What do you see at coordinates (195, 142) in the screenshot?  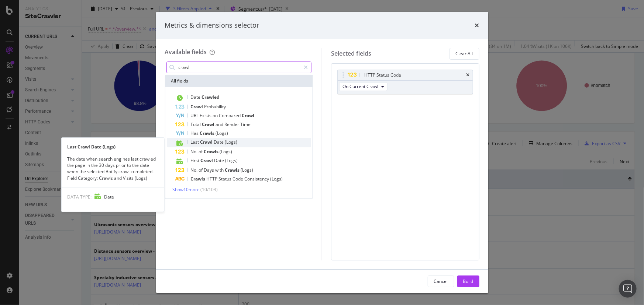 I see `span: Last` at bounding box center [195, 142].